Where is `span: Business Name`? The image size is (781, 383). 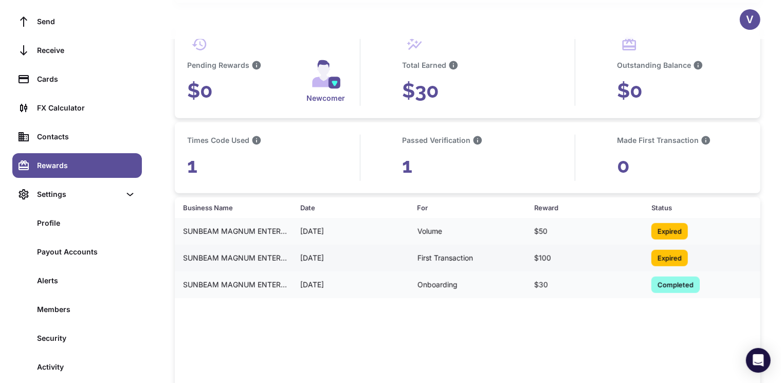
span: Business Name is located at coordinates (235, 208).